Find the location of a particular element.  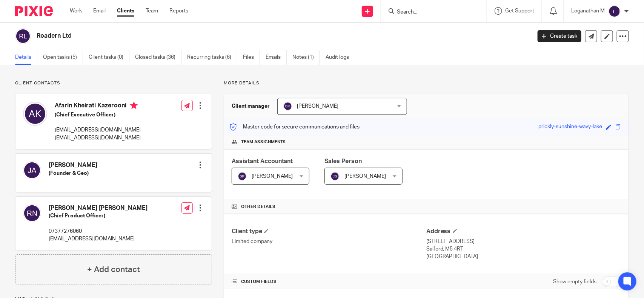

span: Assistant Accountant is located at coordinates (262, 161).